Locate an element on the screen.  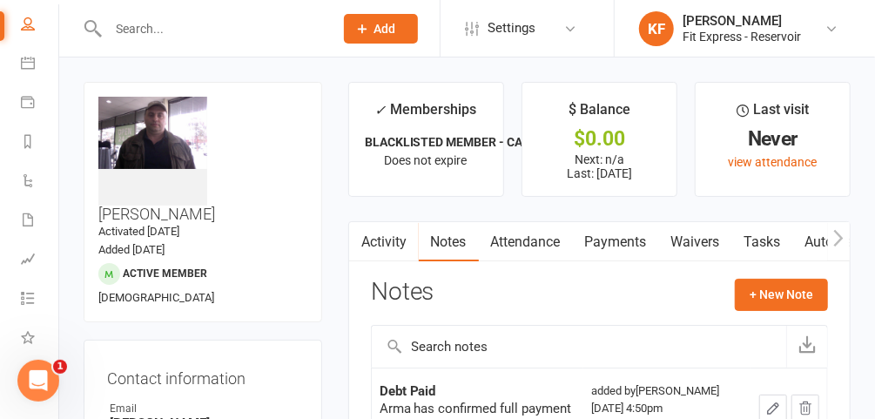
input: Search... is located at coordinates (212, 29).